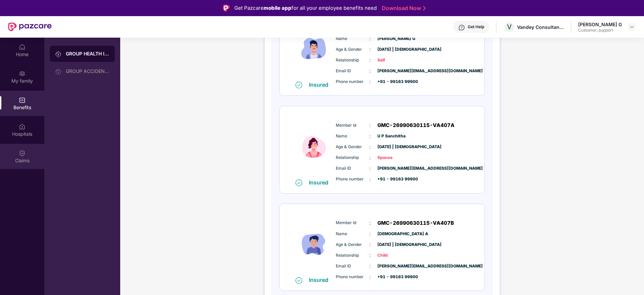 Image resolution: width=644 pixels, height=295 pixels. I want to click on img: Logo, so click(226, 8).